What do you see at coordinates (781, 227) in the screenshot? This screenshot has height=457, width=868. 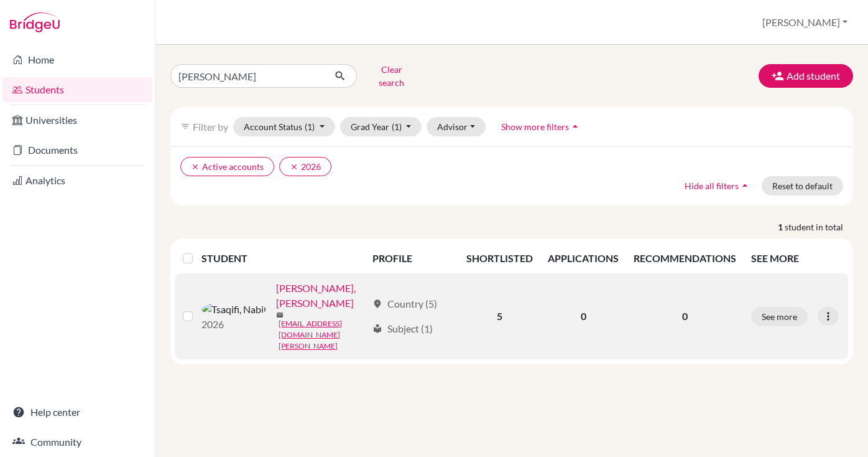 I see `strong: 1` at bounding box center [781, 227].